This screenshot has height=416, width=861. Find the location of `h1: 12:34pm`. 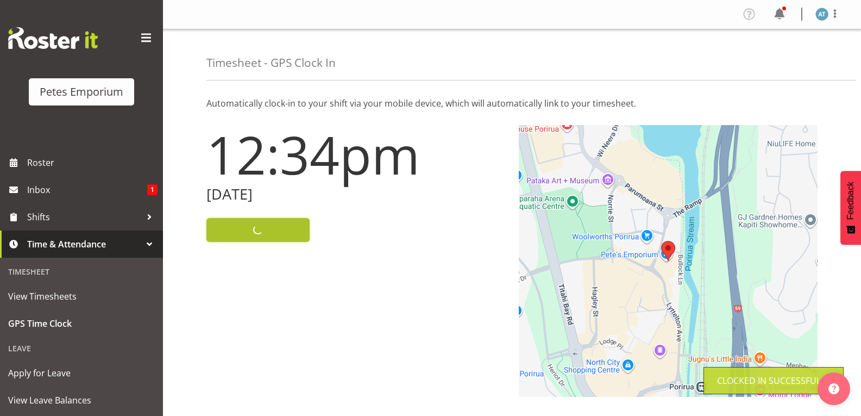

h1: 12:34pm is located at coordinates (356, 154).